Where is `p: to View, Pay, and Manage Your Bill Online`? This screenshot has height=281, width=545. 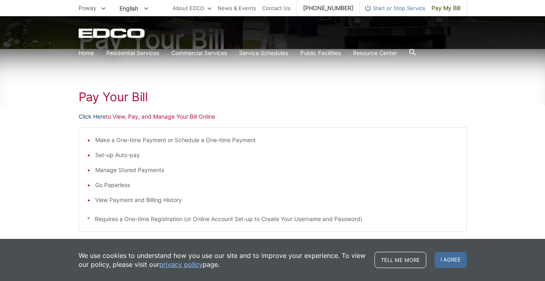
p: to View, Pay, and Manage Your Bill Online is located at coordinates (273, 117).